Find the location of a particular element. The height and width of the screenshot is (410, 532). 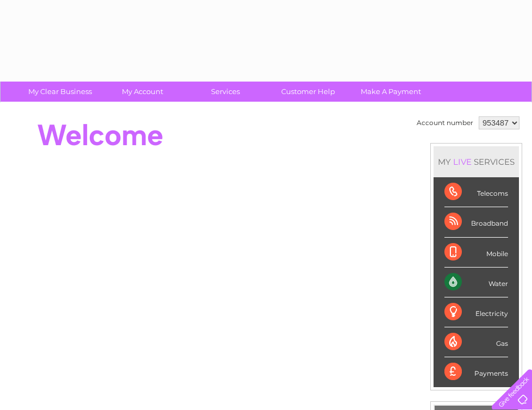

div: Payments is located at coordinates (476, 372).